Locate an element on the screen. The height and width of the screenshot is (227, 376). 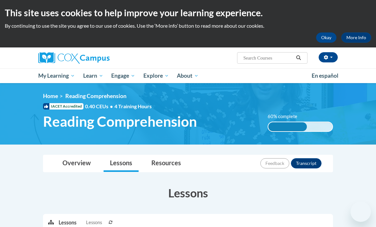
a: Learn is located at coordinates (93, 76).